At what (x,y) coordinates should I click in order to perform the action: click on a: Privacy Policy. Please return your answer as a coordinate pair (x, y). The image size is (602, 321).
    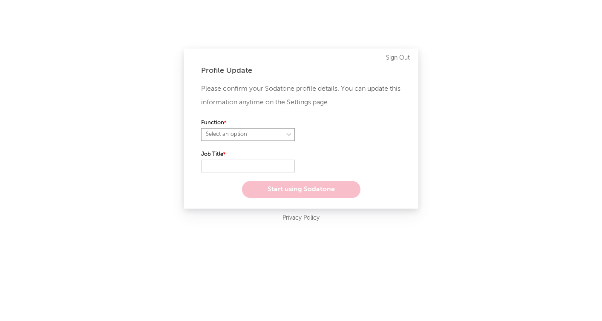
    Looking at the image, I should click on (301, 218).